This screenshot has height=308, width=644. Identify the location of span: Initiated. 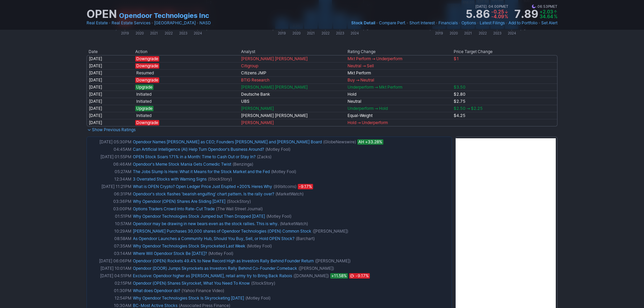
(144, 101).